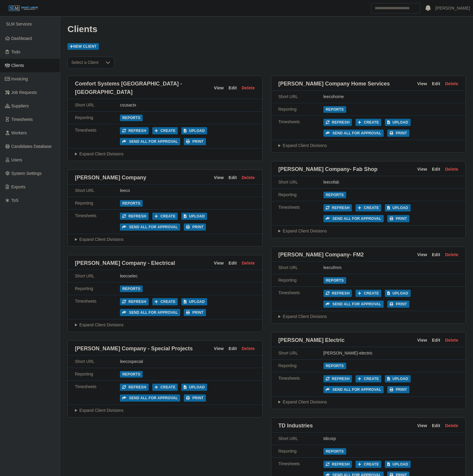  Describe the element at coordinates (17, 160) in the screenshot. I see `span: Users` at that location.